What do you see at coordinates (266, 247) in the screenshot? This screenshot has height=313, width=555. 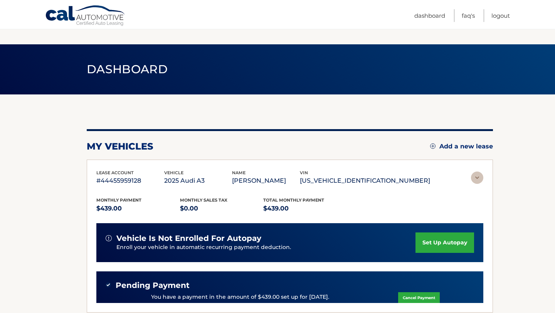 I see `p: Enroll your vehicle in automatic recurring payment deduction.` at bounding box center [266, 247].